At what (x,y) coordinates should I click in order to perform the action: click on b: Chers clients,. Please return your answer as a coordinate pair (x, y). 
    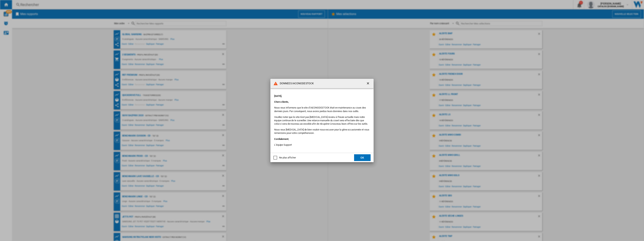
    Looking at the image, I should click on (281, 102).